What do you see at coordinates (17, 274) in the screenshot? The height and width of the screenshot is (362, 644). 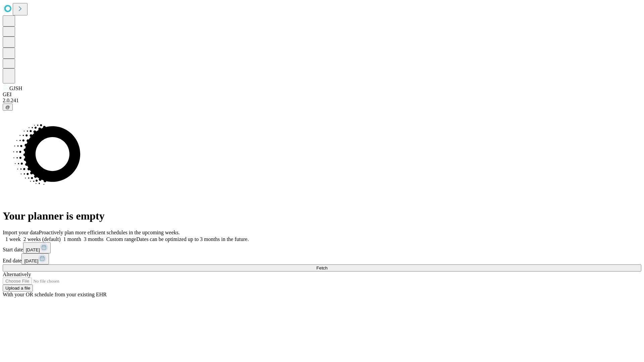 I see `span: Alternatively` at bounding box center [17, 274].